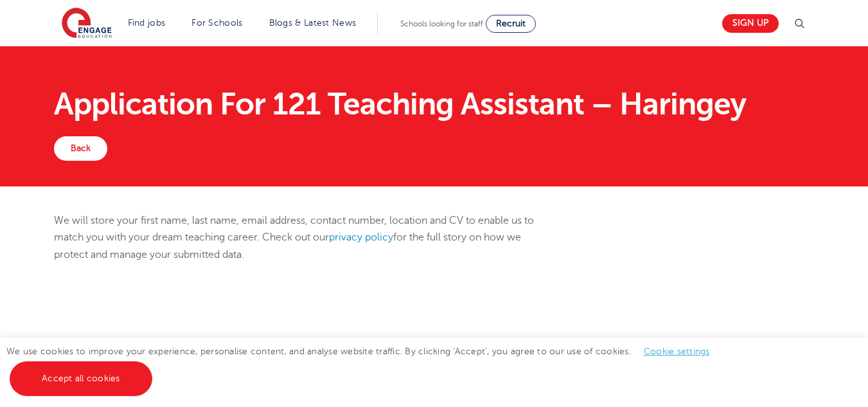 This screenshot has width=868, height=407. I want to click on a: For Schools, so click(216, 23).